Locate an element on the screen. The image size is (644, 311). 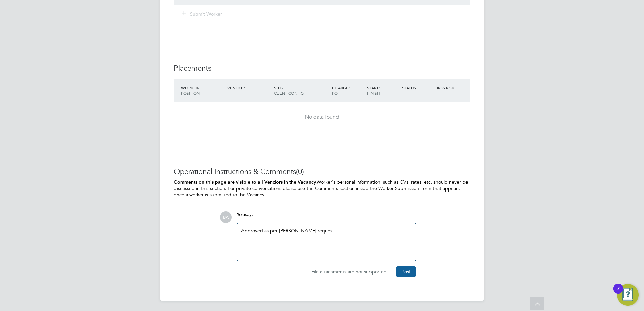
span: BA is located at coordinates (226, 217).